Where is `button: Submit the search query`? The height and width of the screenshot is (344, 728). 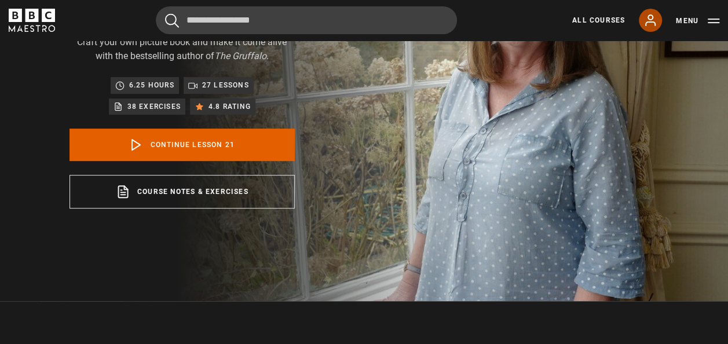 button: Submit the search query is located at coordinates (172, 20).